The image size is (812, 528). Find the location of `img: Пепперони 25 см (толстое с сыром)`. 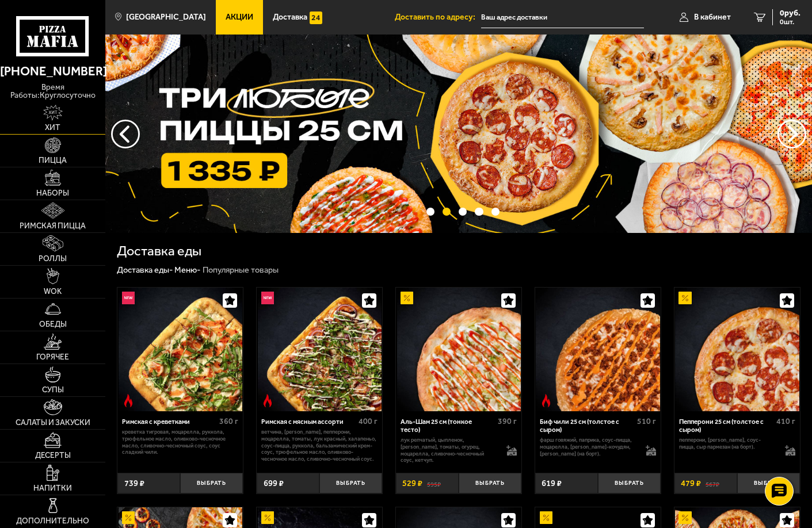

img: Пепперони 25 см (толстое с сыром) is located at coordinates (737, 349).